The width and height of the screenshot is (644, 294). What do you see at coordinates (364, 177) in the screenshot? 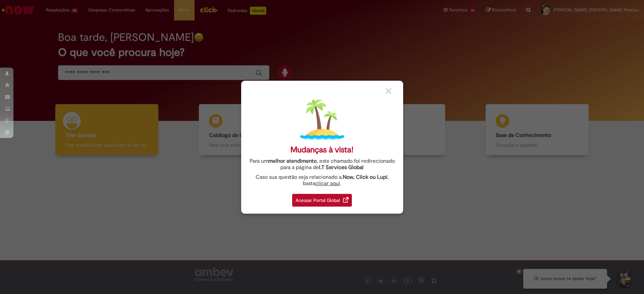
I see `strong: .Now, Click ou Lupi` at bounding box center [364, 177].